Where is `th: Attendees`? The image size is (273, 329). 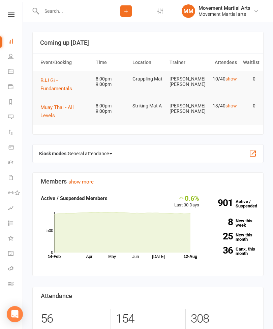
th: Attendees is located at coordinates (221, 62).